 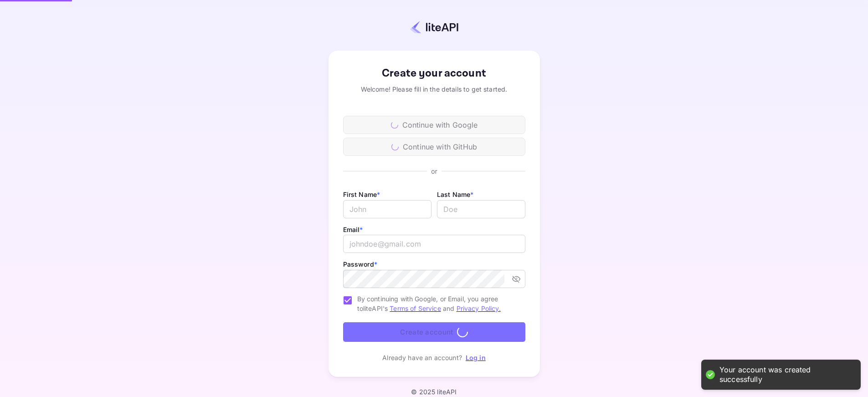 What do you see at coordinates (434, 244) in the screenshot?
I see `input: johndoe@gmail.com` at bounding box center [434, 244].